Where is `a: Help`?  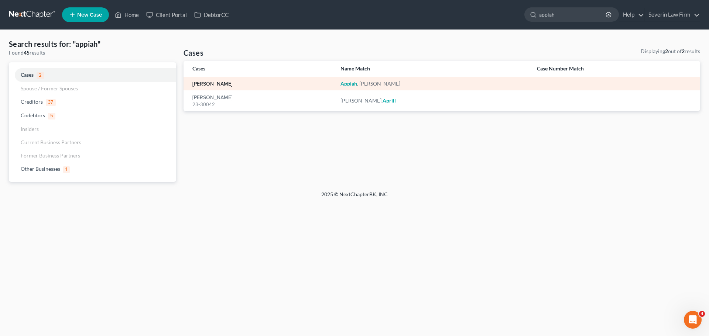
a: Help is located at coordinates (631, 15).